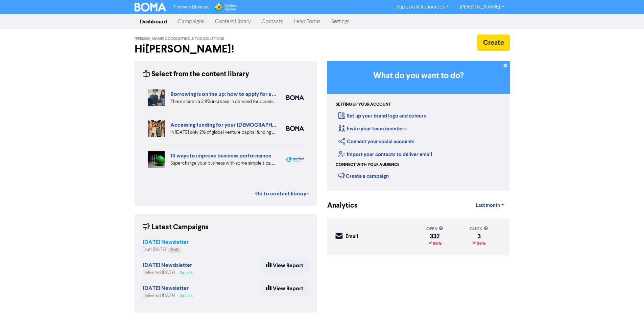 This screenshot has height=320, width=644. I want to click on div: Create a campaign, so click(363, 176).